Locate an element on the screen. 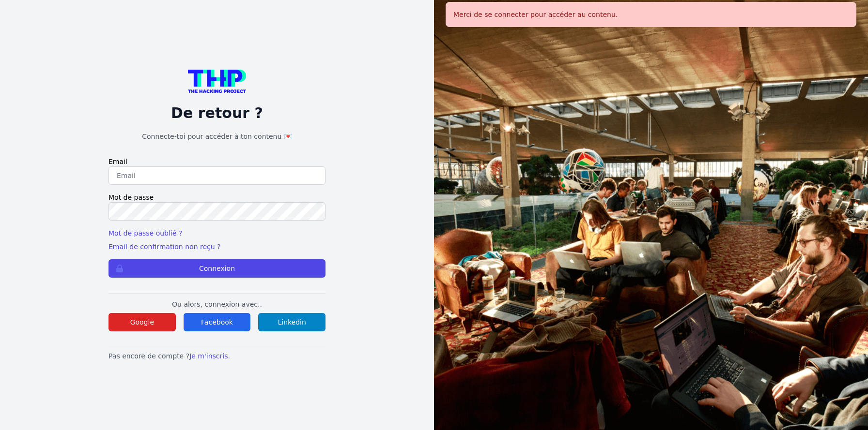 Image resolution: width=868 pixels, height=430 pixels. div: Merci de se connecter pour accéder au contenu. is located at coordinates (651, 15).